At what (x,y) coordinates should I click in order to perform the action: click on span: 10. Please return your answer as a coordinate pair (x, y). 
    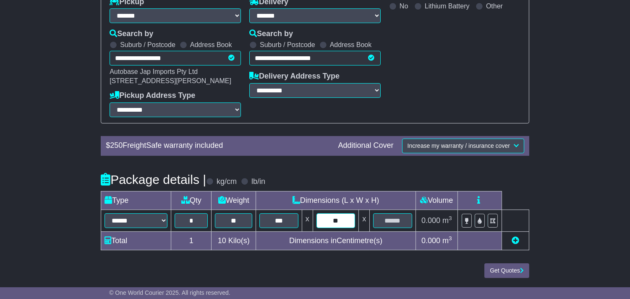
    Looking at the image, I should click on (222, 240).